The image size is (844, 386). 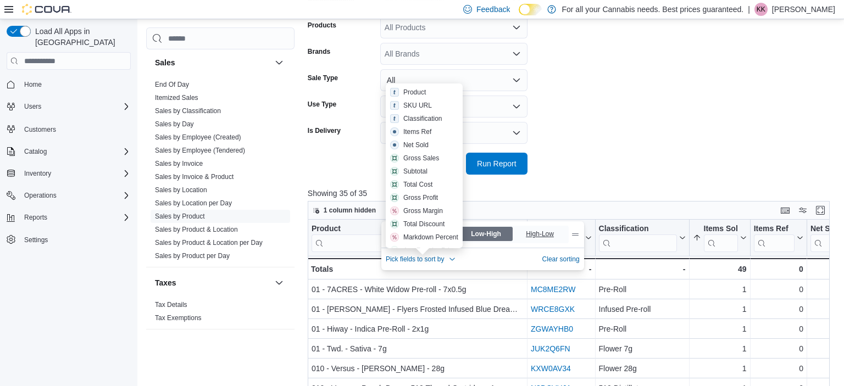 I want to click on div: 01 - 7ACRES - White Widow Pre-roll - 7x0.5g, so click(x=418, y=290).